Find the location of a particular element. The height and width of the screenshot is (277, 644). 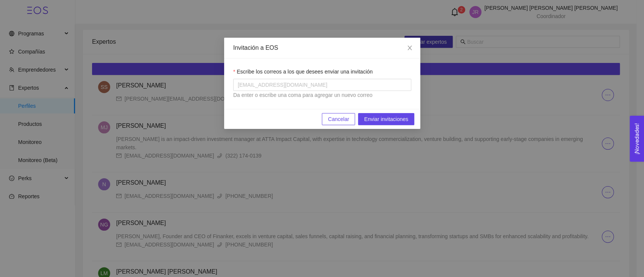

span: Cancelar is located at coordinates (338, 119).